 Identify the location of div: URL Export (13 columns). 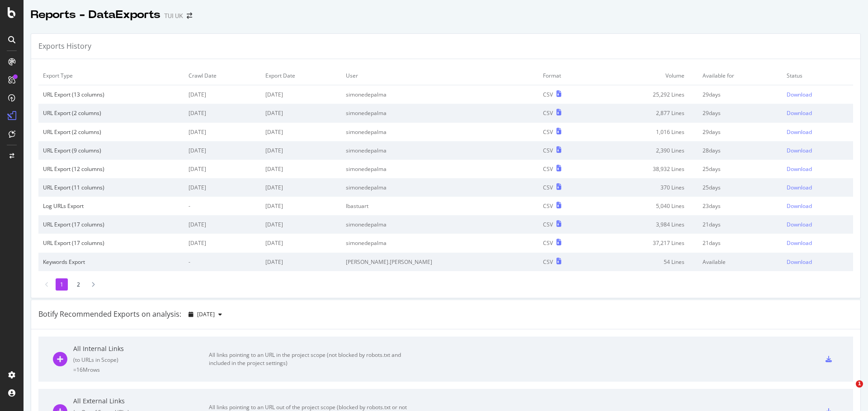
(111, 95).